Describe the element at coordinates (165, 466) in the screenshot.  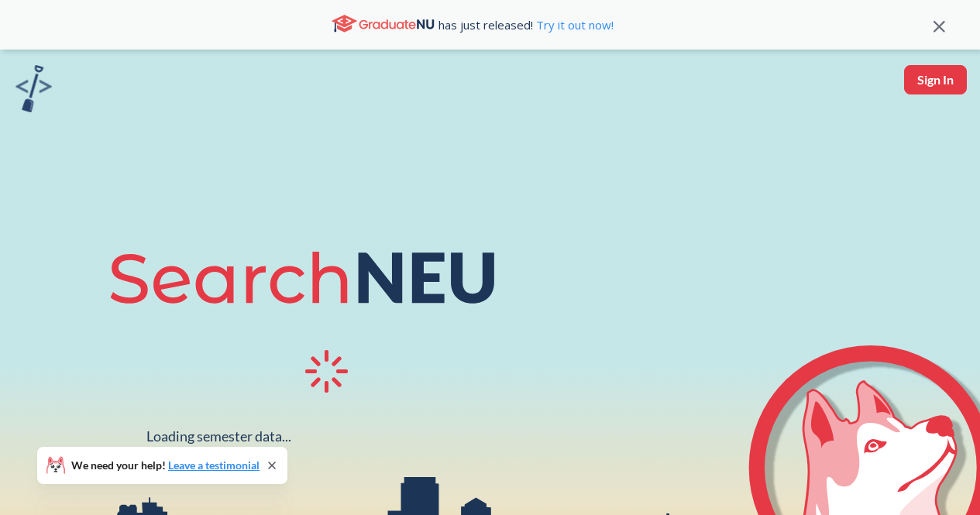
I see `span: We need your help!` at that location.